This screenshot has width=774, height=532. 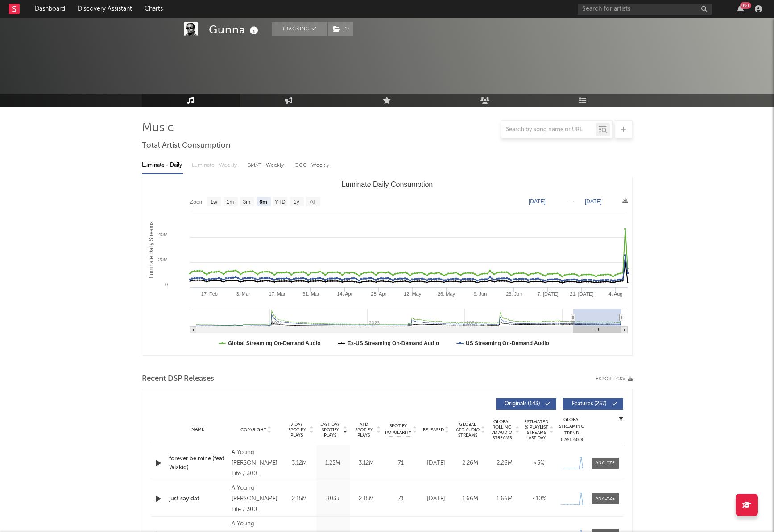 What do you see at coordinates (538, 463) in the screenshot?
I see `div: <5%` at bounding box center [538, 463].